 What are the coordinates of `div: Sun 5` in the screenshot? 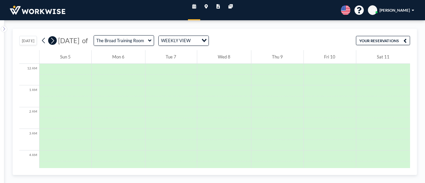 It's located at (65, 57).